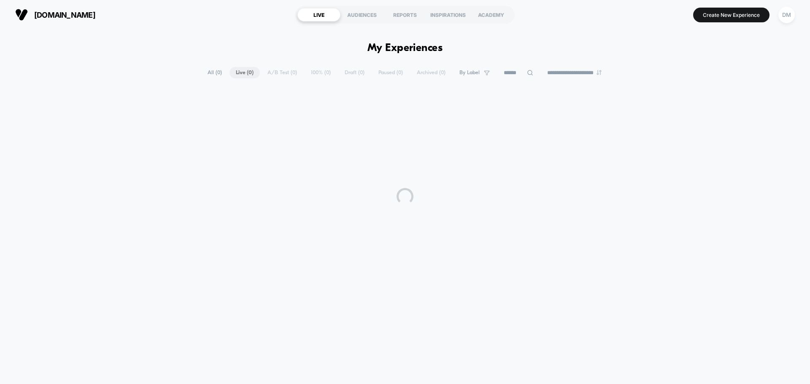 Image resolution: width=810 pixels, height=384 pixels. Describe the element at coordinates (786, 15) in the screenshot. I see `div: DM` at that location.